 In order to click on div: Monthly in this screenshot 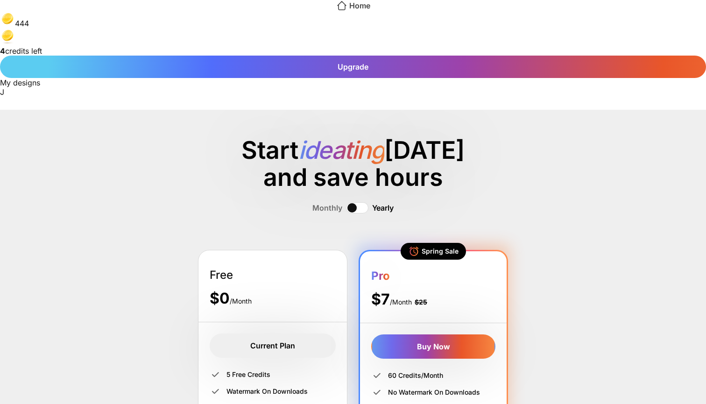, I will do `click(327, 208)`.